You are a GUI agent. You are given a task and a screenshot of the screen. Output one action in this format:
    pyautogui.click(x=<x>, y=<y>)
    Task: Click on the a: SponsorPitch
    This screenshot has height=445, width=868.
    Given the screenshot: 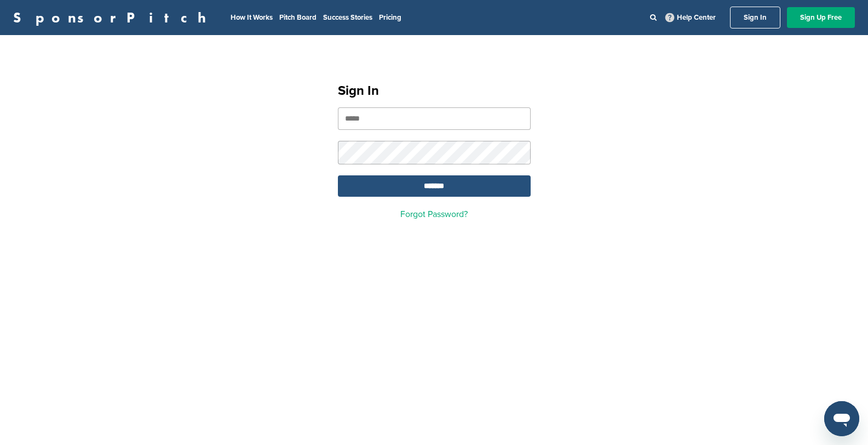 What is the action you would take?
    pyautogui.click(x=113, y=17)
    